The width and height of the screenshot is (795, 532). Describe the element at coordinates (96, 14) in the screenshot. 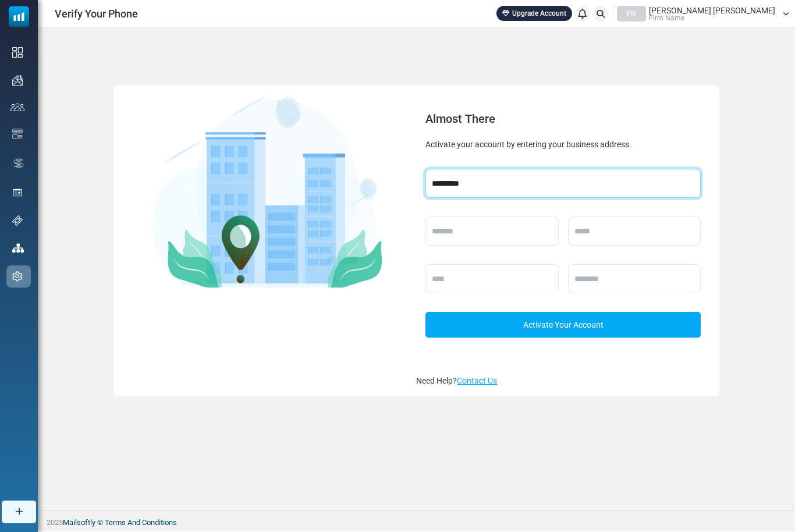

I see `span: Verify Your Phone` at that location.